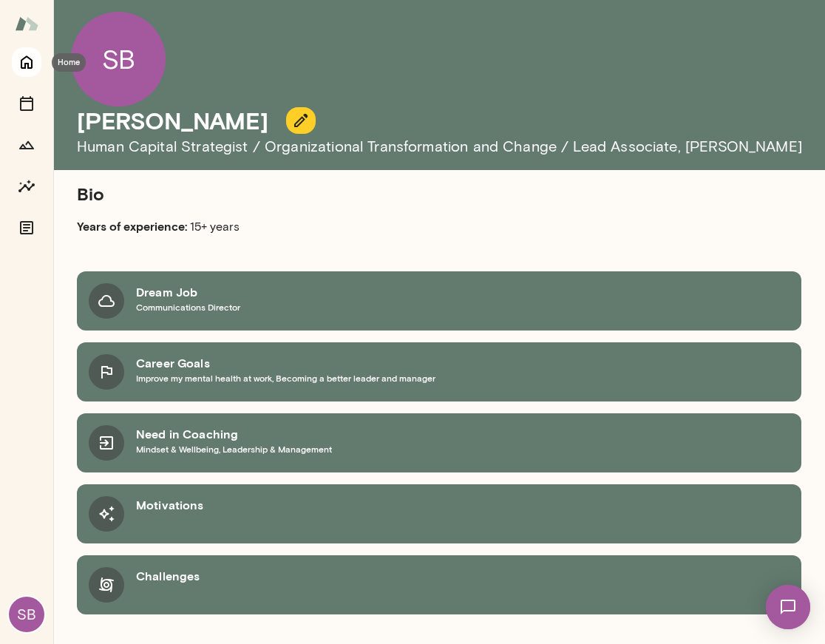  What do you see at coordinates (326, 226) in the screenshot?
I see `p: 15+ years` at bounding box center [326, 226].